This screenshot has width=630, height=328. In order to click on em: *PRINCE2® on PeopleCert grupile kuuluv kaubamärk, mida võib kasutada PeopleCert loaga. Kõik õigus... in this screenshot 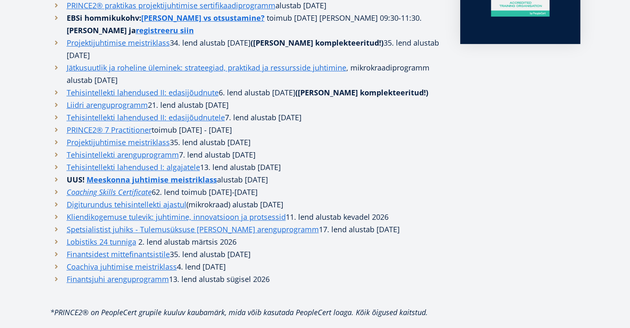, I will do `click(239, 312)`.